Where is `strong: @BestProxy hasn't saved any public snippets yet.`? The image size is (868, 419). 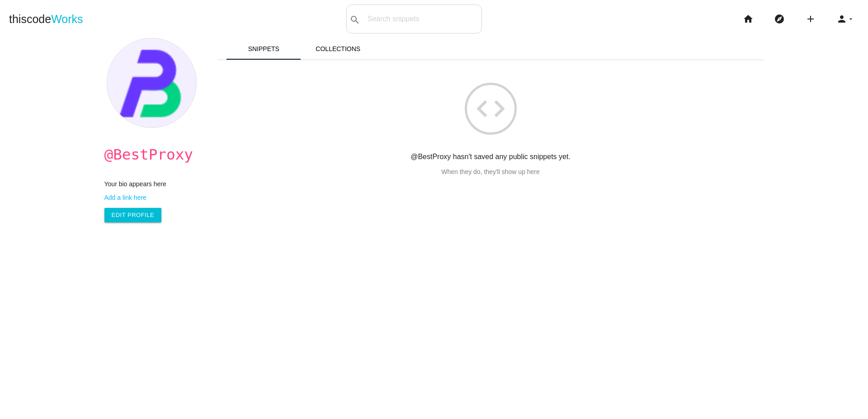 strong: @BestProxy hasn't saved any public snippets yet. is located at coordinates (491, 156).